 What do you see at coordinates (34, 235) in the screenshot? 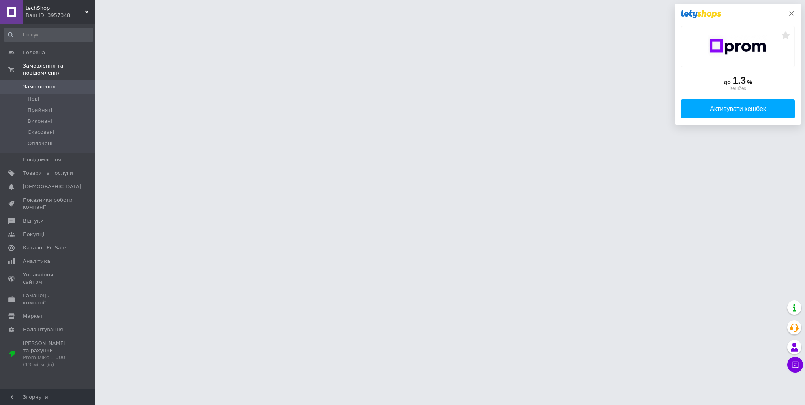
I see `span: Покупці` at bounding box center [34, 235].